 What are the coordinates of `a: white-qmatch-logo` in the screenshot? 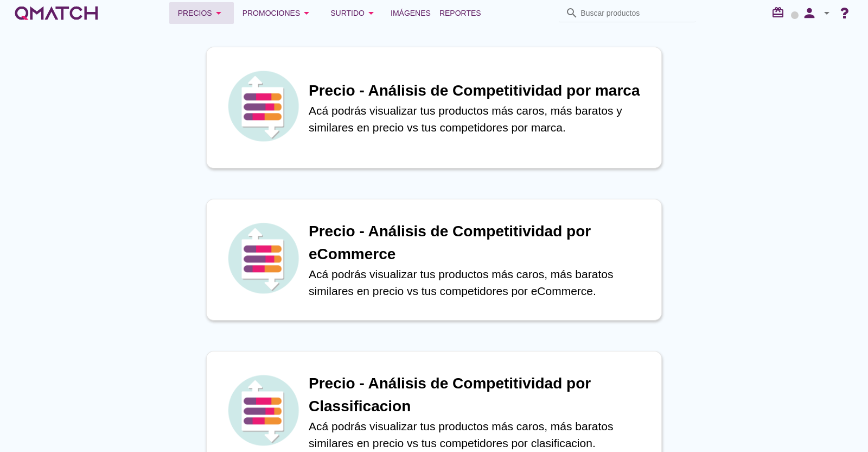 It's located at (56, 13).